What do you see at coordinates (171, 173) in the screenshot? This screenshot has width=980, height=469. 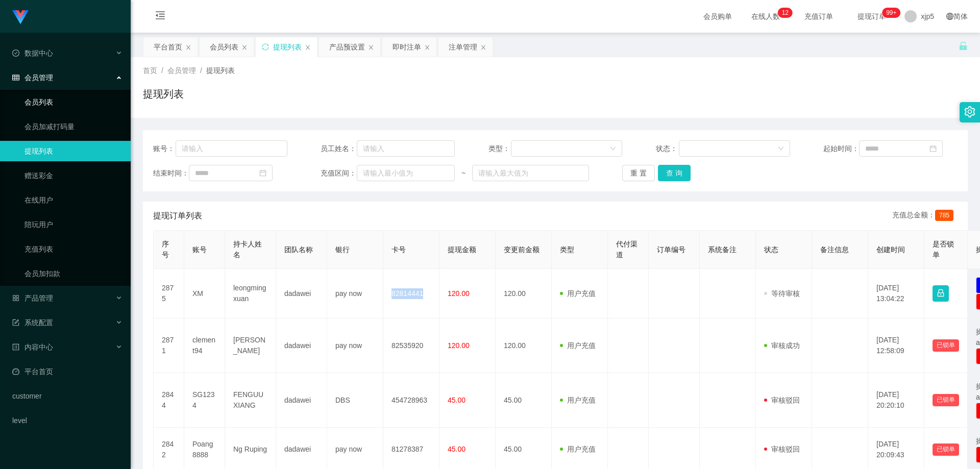 I see `span: 结束时间：` at bounding box center [171, 173].